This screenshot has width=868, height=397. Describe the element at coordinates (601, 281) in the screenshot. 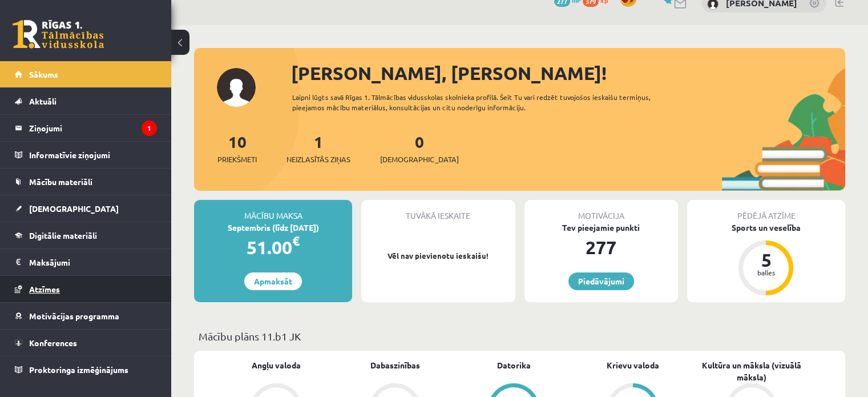

I see `a: Piedāvājumi` at that location.